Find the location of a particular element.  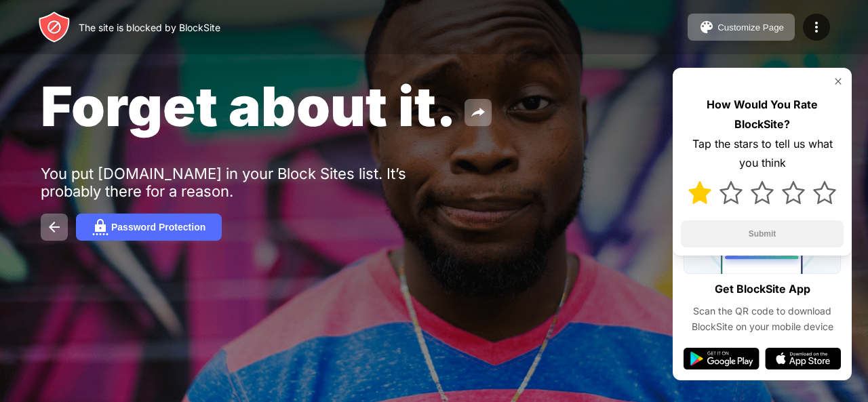

div: Password Protection is located at coordinates (158, 227).